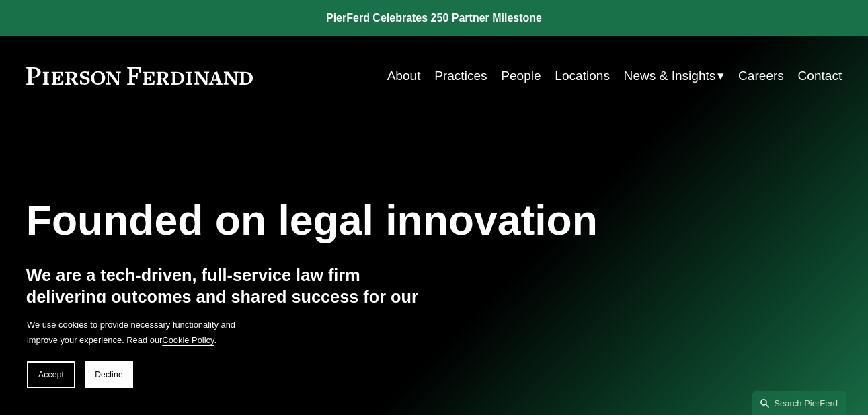 The width and height of the screenshot is (868, 415). Describe the element at coordinates (187, 340) in the screenshot. I see `a: Cookie Policy` at that location.